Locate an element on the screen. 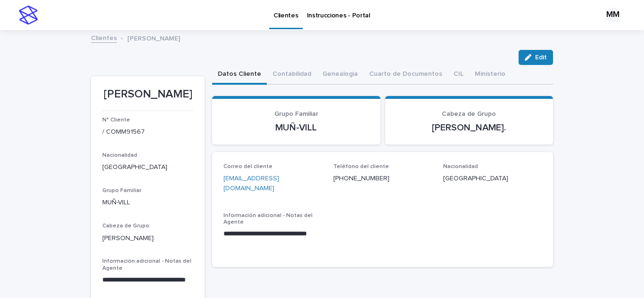  button: Genealogia is located at coordinates (340, 75).